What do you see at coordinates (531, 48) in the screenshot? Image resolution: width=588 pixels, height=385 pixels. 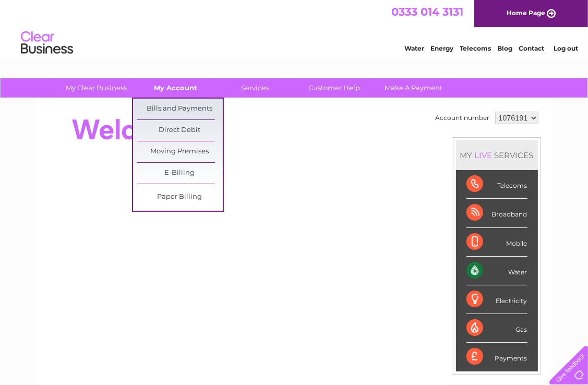 I see `a: Contact` at bounding box center [531, 48].